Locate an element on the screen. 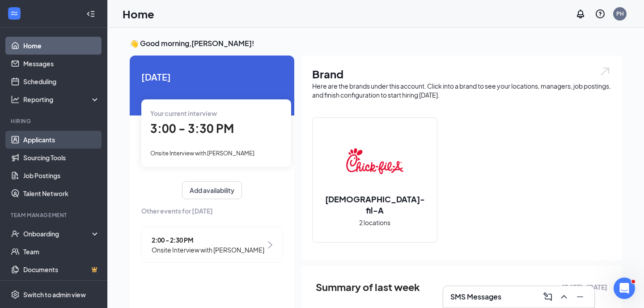 This screenshot has height=308, width=644. button: ComposeMessage is located at coordinates (548, 297).